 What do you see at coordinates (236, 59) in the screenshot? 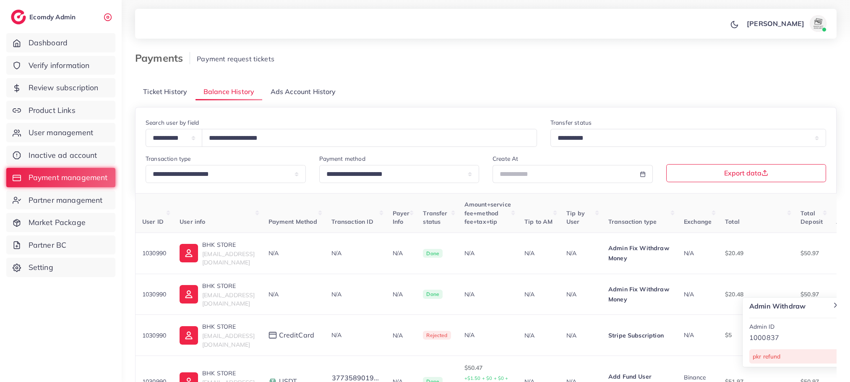
I see `span: Payment request tickets` at bounding box center [236, 59].